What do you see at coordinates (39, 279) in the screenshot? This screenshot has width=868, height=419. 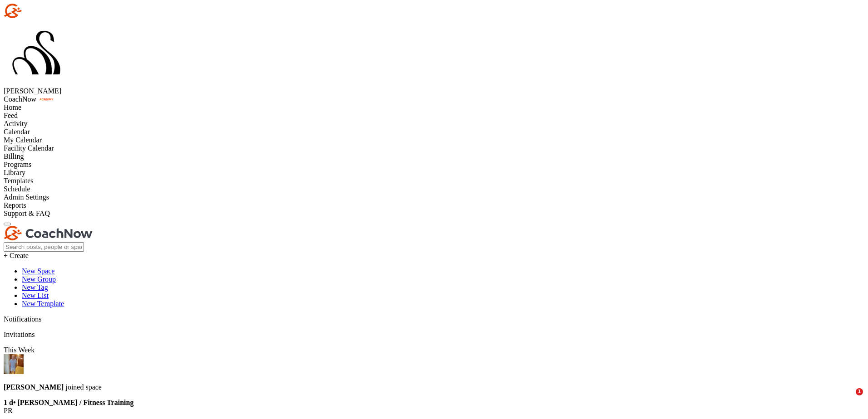 I see `a: New Group` at bounding box center [39, 279].